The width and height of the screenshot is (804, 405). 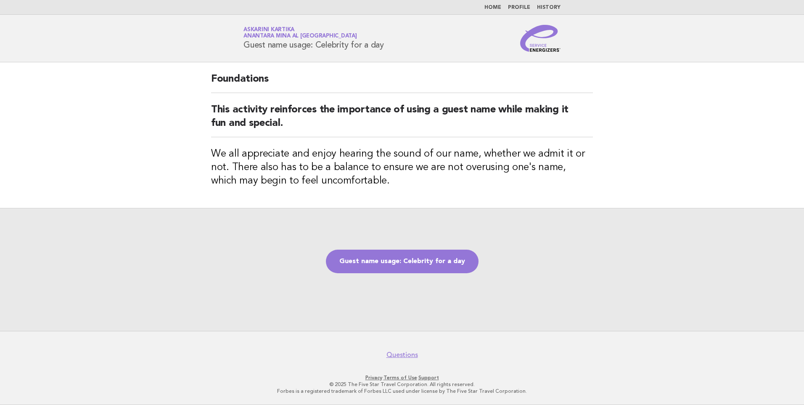 I want to click on img: Service Energizers, so click(x=541, y=38).